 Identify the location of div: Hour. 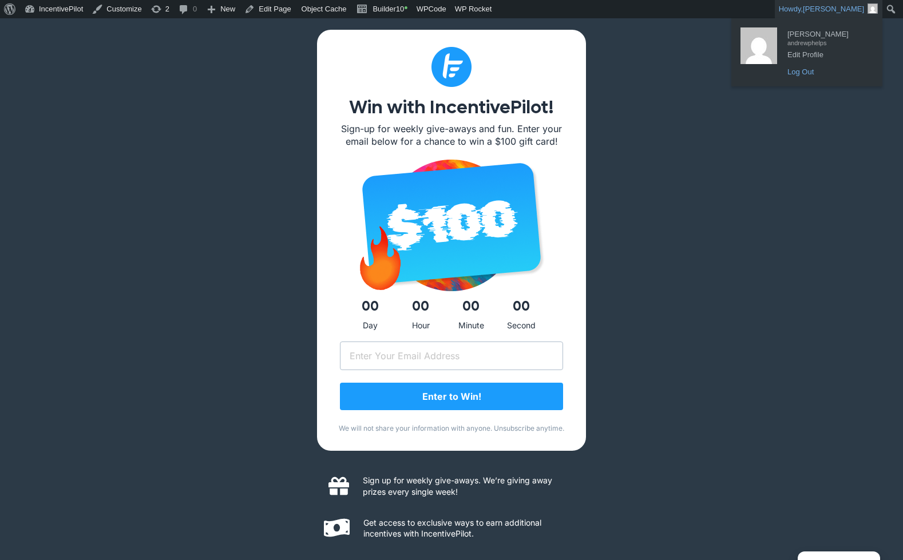
(420, 325).